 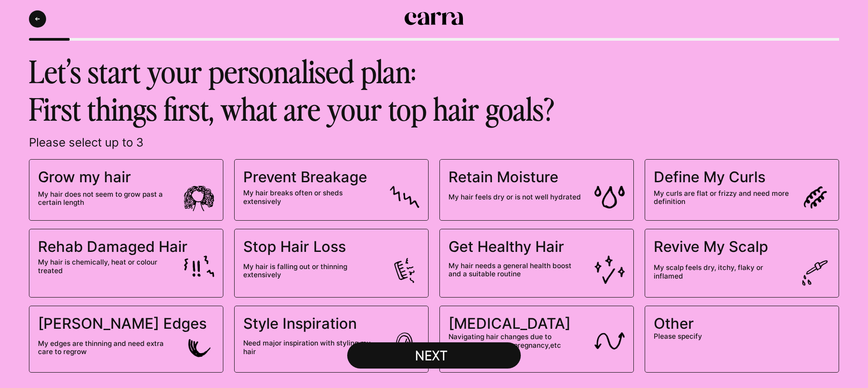 I want to click on span: Prevent Breakage, so click(x=305, y=177).